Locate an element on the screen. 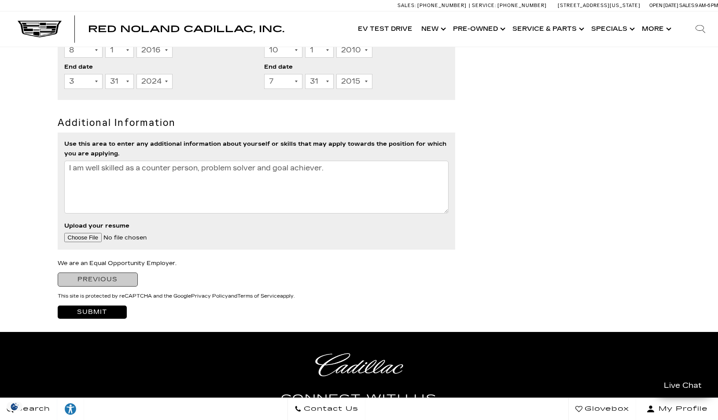 The width and height of the screenshot is (718, 420). a: EV Test Drive is located at coordinates (385, 29).